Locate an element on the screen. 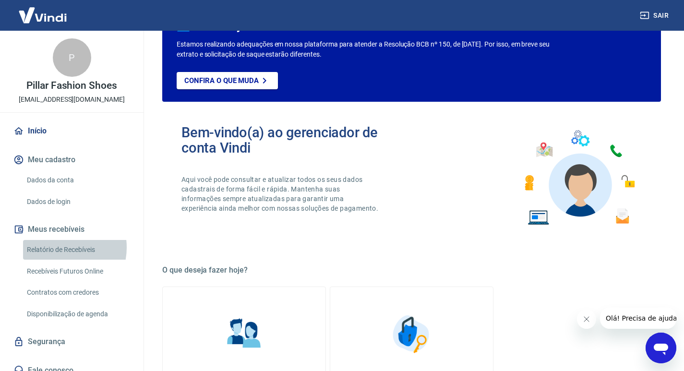 This screenshot has width=684, height=371. a: Segurança is located at coordinates (71, 342).